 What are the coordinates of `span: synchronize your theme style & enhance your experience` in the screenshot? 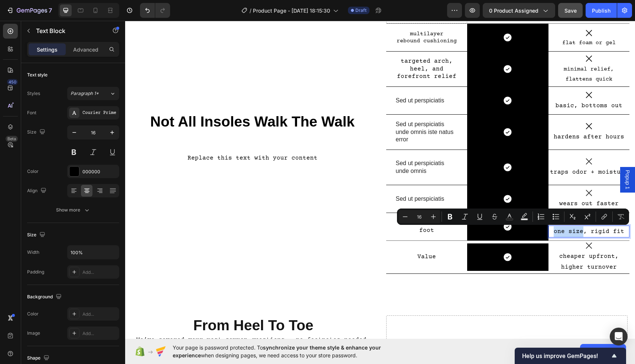 It's located at (277, 352).